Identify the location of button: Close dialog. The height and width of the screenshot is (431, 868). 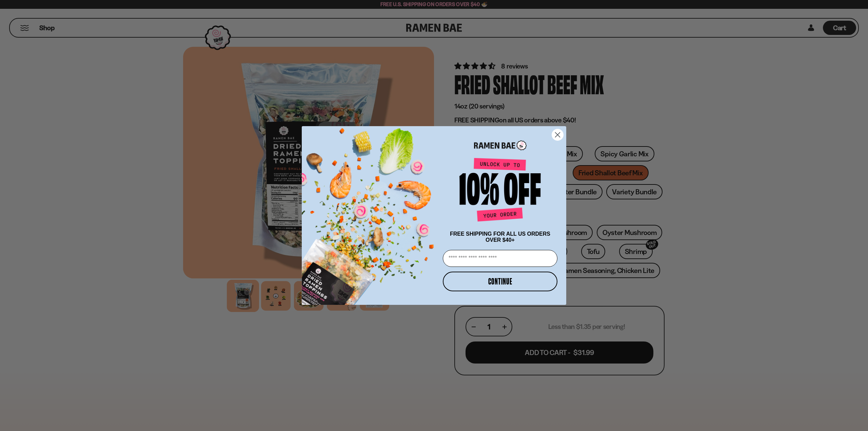
(558, 134).